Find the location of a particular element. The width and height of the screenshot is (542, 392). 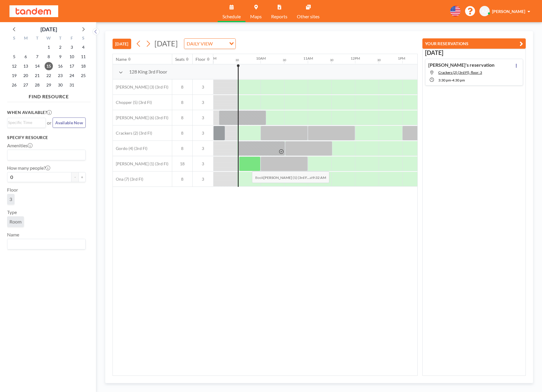

button: Available Now is located at coordinates (69, 123).